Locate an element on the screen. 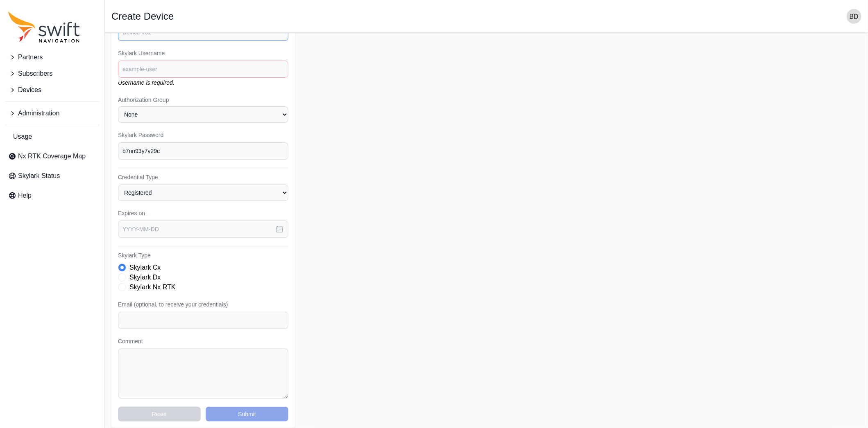 This screenshot has width=868, height=428. button: Partners is located at coordinates (52, 57).